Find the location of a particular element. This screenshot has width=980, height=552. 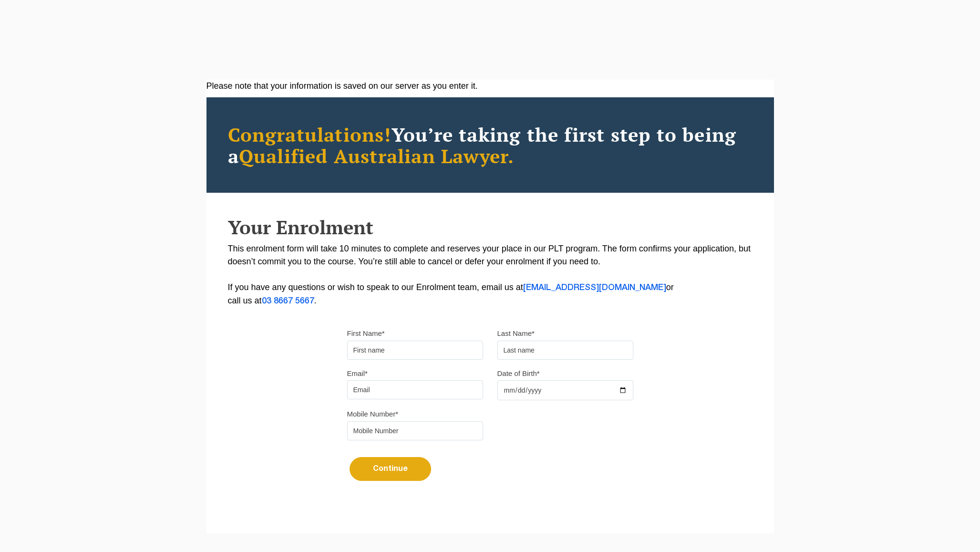

span: Congratulations! is located at coordinates (309, 134).